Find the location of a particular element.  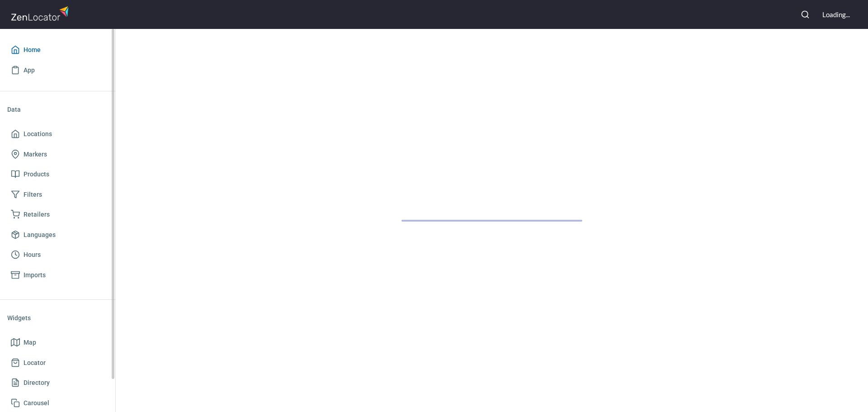

a: Home is located at coordinates (58, 50).